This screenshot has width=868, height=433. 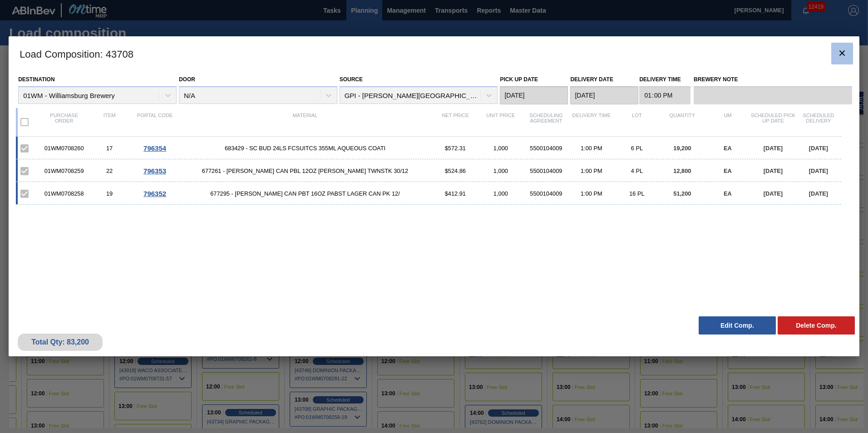 I want to click on div: $412.91, so click(x=455, y=193).